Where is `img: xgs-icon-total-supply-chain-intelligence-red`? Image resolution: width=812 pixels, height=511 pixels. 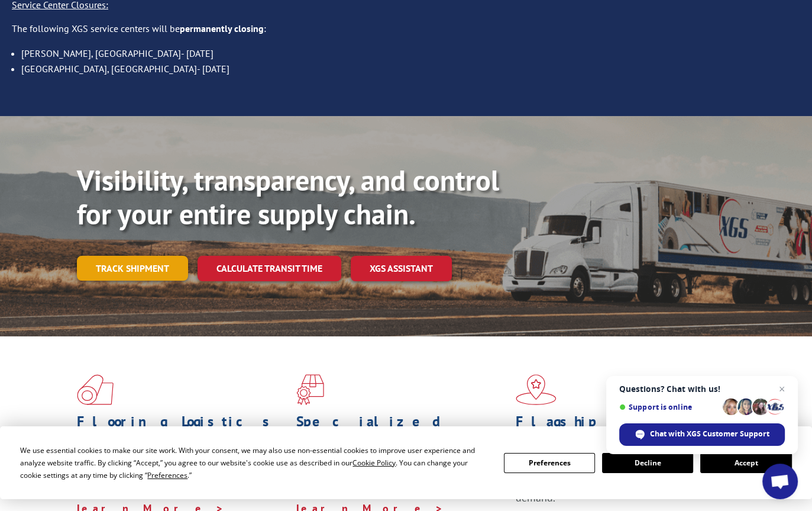 img: xgs-icon-total-supply-chain-intelligence-red is located at coordinates (96, 389).